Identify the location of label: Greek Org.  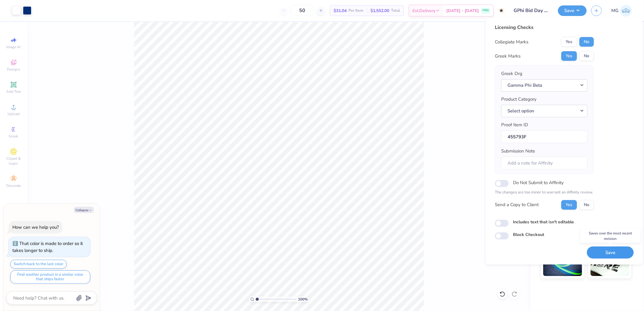
(512, 74).